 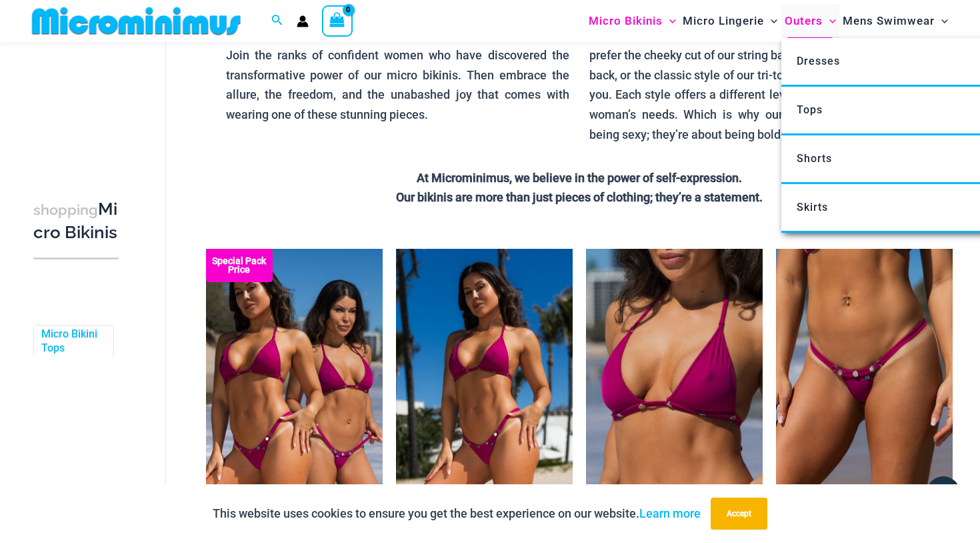 I want to click on img: Collection Pack F, so click(x=294, y=382).